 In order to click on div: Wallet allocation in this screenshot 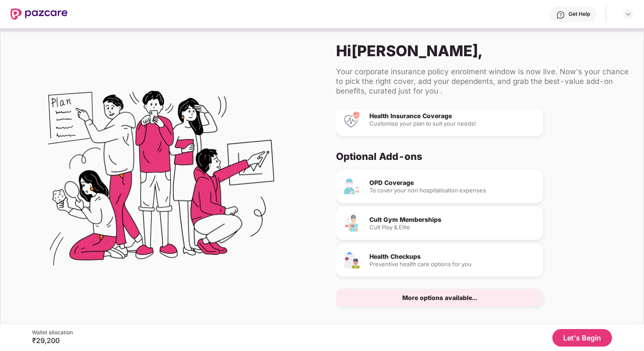, I will do `click(52, 333)`.